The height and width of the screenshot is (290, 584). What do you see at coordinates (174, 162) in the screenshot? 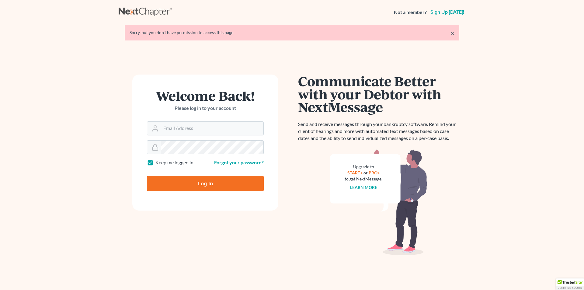
I see `label: Keep me logged in` at bounding box center [174, 162].